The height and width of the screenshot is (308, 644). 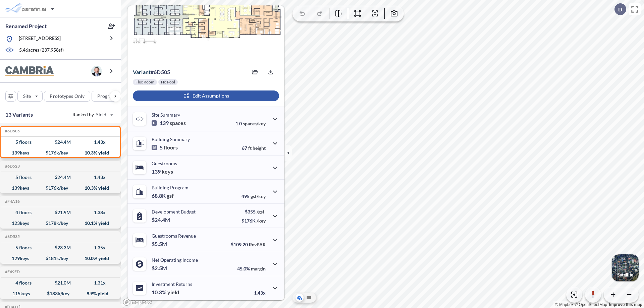 I want to click on button: Site, so click(x=29, y=96).